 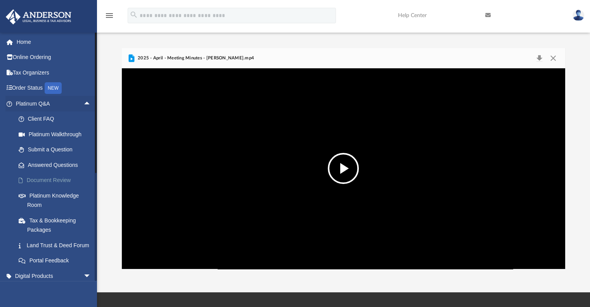 What do you see at coordinates (57, 119) in the screenshot?
I see `a: Client FAQ` at bounding box center [57, 119].